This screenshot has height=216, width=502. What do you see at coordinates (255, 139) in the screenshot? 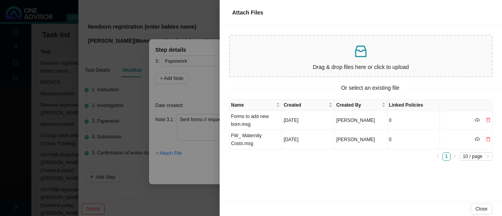
I see `td: FW_ Maternity Costs.msg` at bounding box center [255, 139].